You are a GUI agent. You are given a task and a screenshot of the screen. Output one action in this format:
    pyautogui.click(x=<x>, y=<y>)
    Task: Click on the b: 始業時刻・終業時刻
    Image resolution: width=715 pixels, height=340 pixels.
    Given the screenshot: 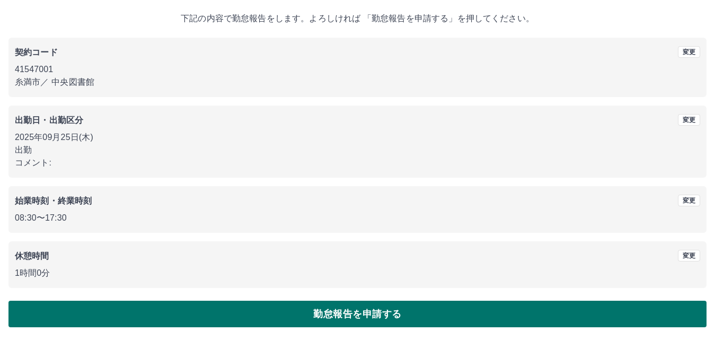 What is the action you would take?
    pyautogui.click(x=53, y=200)
    